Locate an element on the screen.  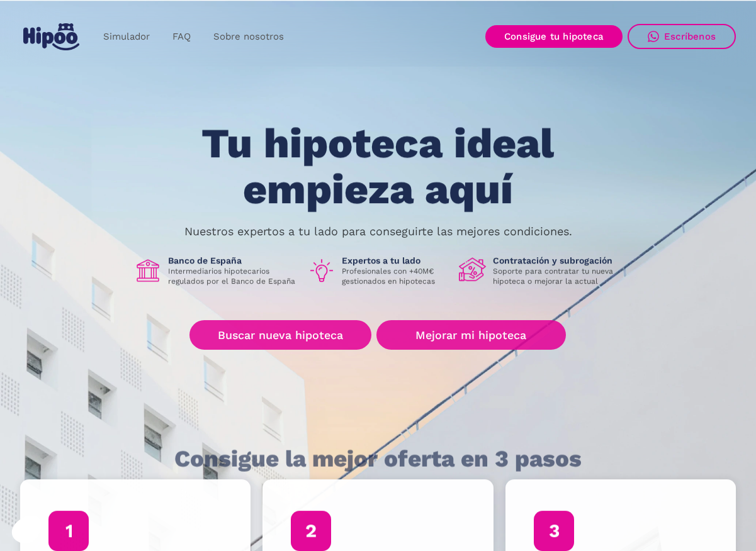
p: Intermediarios hipotecarios regulados por el Banco de España is located at coordinates (233, 277).